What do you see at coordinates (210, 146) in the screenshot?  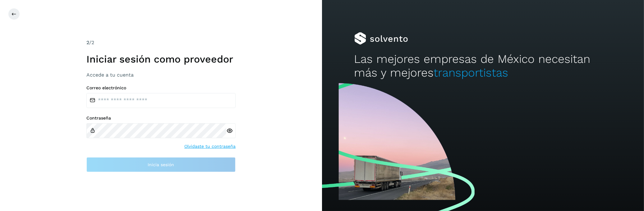 I see `a: Olvidaste tu contraseña` at bounding box center [210, 146].